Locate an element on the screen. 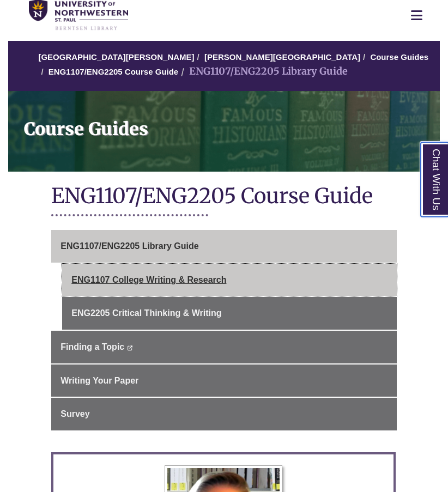  div: Guide Page Menu is located at coordinates (224, 330).